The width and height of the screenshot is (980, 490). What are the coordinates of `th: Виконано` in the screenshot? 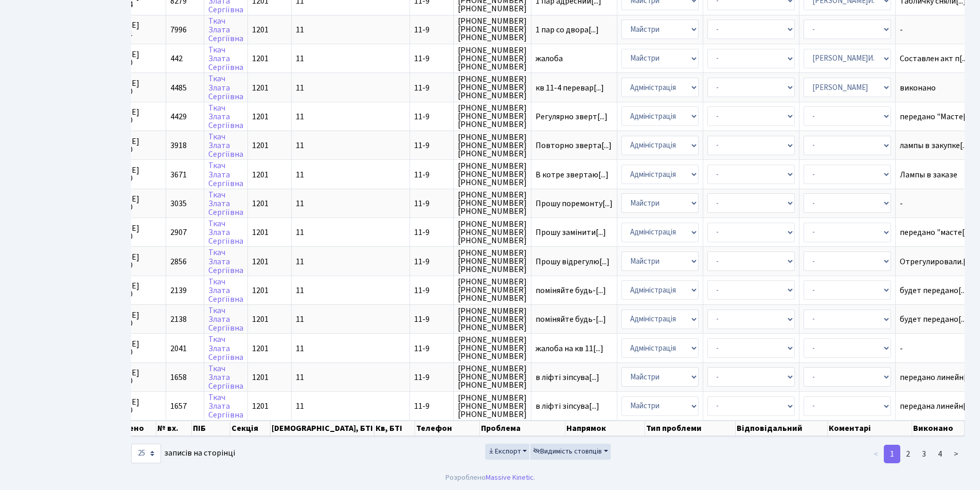 It's located at (938, 428).